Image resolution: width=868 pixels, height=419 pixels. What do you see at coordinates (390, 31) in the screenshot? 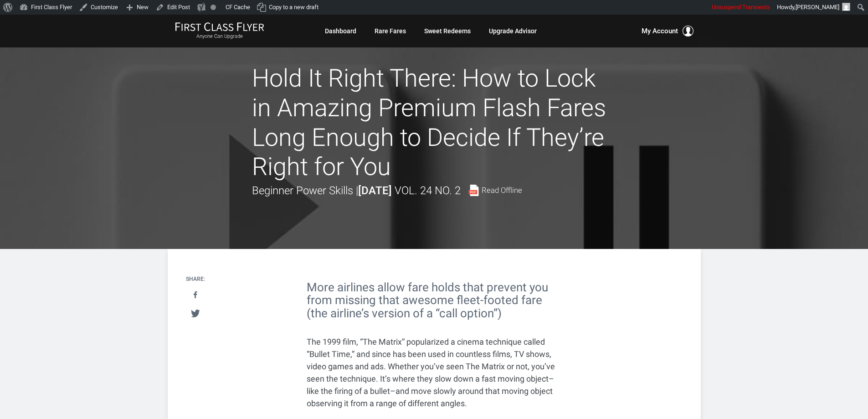
I see `a: Rare Fares` at bounding box center [390, 31].